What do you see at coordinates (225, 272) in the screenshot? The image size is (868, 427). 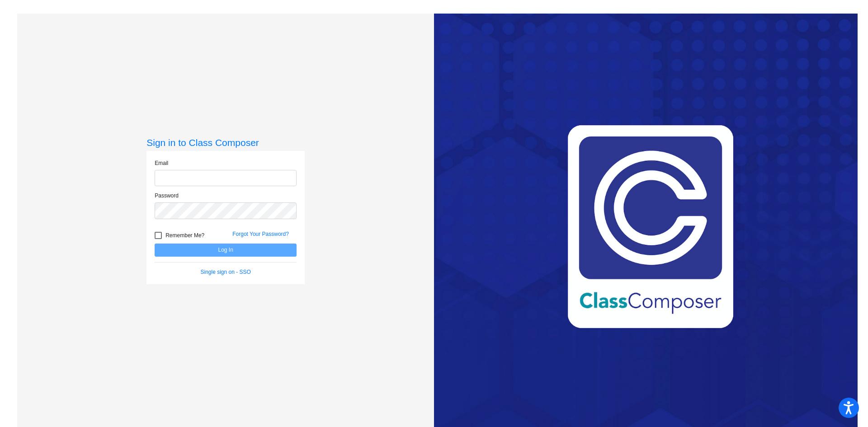 I see `a: Single sign on - SSO` at bounding box center [225, 272].